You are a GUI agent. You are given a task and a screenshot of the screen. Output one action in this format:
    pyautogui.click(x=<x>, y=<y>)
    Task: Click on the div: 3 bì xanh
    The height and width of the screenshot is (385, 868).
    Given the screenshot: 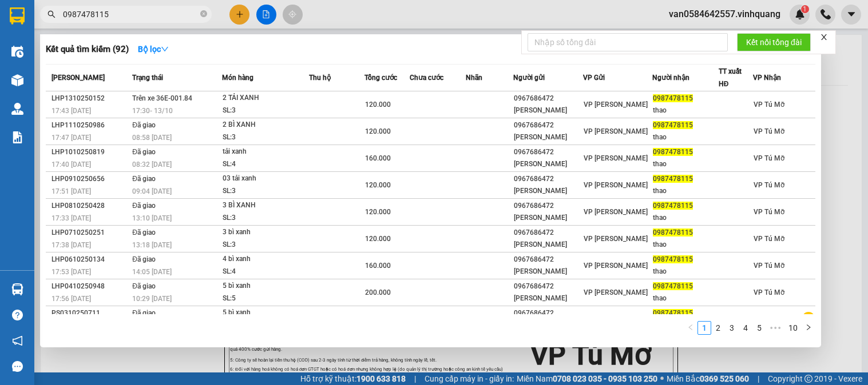 What is the action you would take?
    pyautogui.click(x=266, y=232)
    